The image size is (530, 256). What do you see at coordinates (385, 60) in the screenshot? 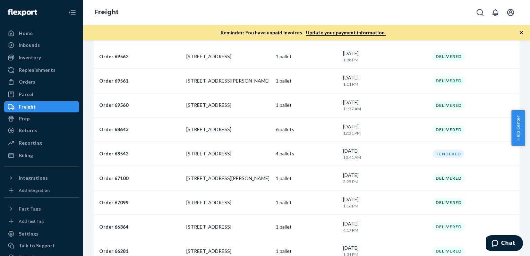
I see `p: 1:08 PM` at bounding box center [385, 60].